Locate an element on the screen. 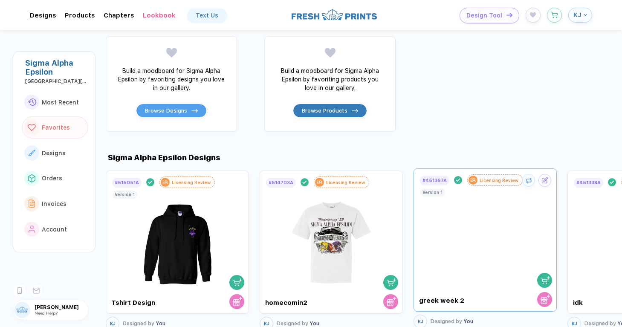 The height and width of the screenshot is (327, 622). span: Favorites is located at coordinates (56, 127).